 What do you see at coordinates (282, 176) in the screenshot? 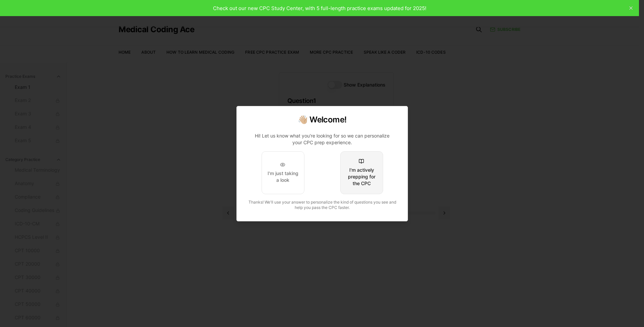
I see `div: I'm just taking a look` at bounding box center [282, 176].